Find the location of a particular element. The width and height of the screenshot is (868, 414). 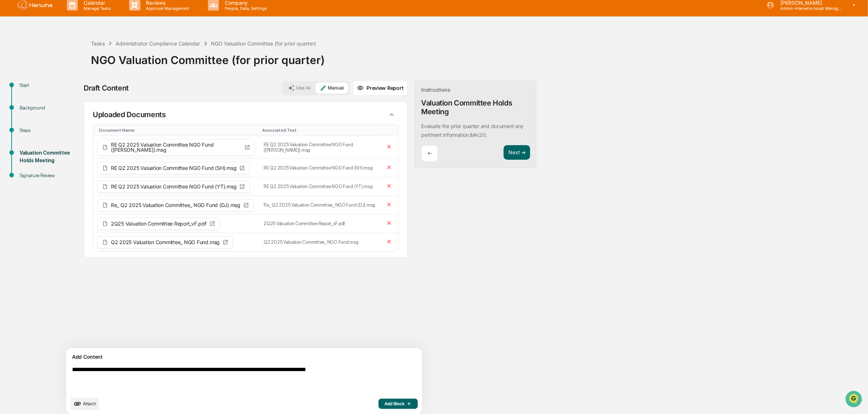

div: Add Content is located at coordinates (244, 357).